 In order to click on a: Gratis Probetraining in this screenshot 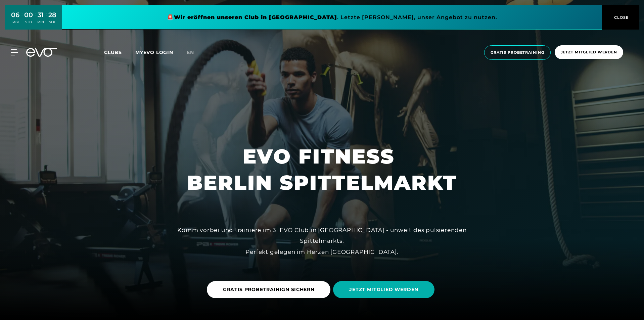, I will do `click(517, 53)`.